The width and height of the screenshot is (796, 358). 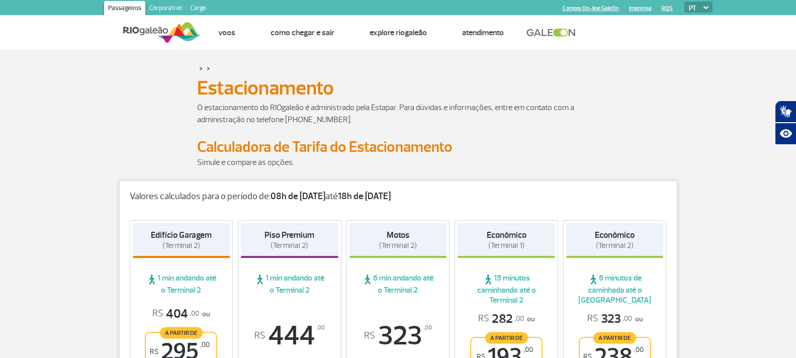 What do you see at coordinates (398, 114) in the screenshot?
I see `p: O estacionamento do RIOgaleão é administrado pela Estapar. Para dúvidas e informações, entre em c...` at bounding box center [398, 114].